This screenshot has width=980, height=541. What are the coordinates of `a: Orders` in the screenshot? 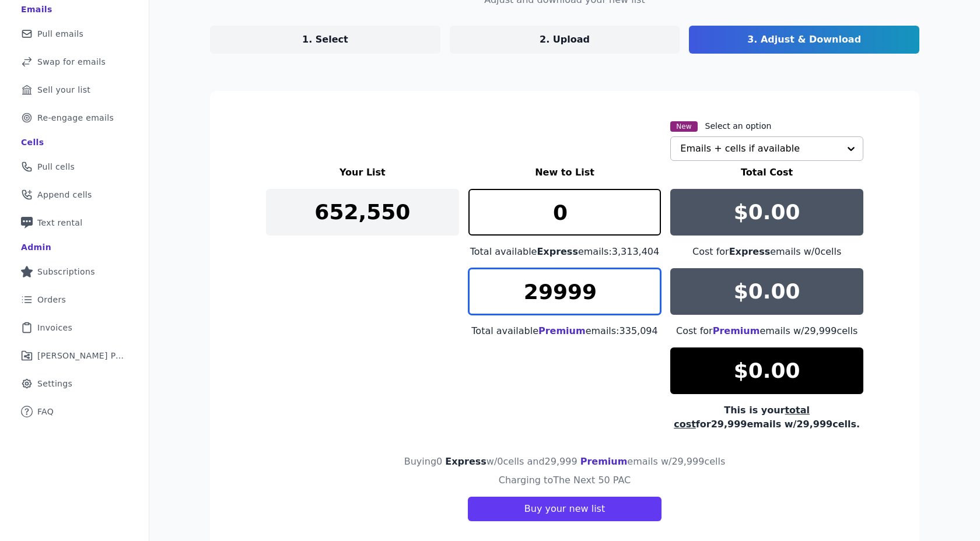 It's located at (74, 300).